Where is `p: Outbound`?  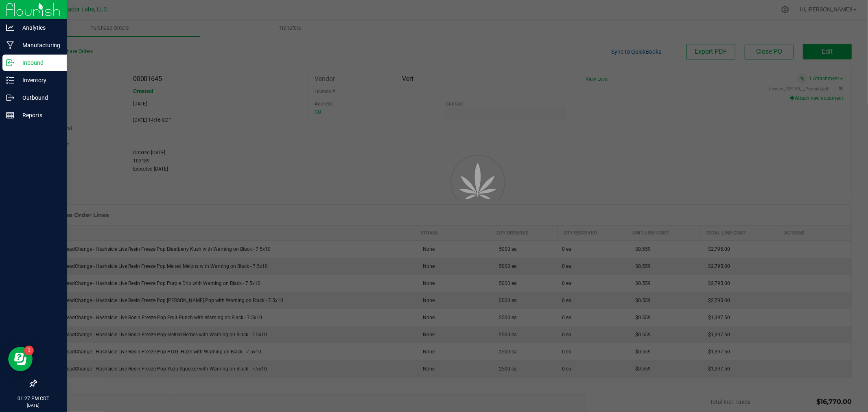
p: Outbound is located at coordinates (39, 97).